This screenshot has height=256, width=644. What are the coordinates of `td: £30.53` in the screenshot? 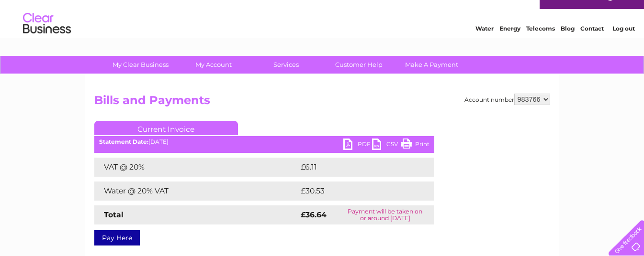 It's located at (356, 191).